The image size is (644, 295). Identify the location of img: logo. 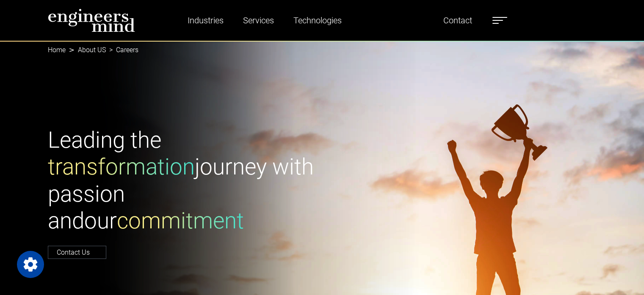
(91, 20).